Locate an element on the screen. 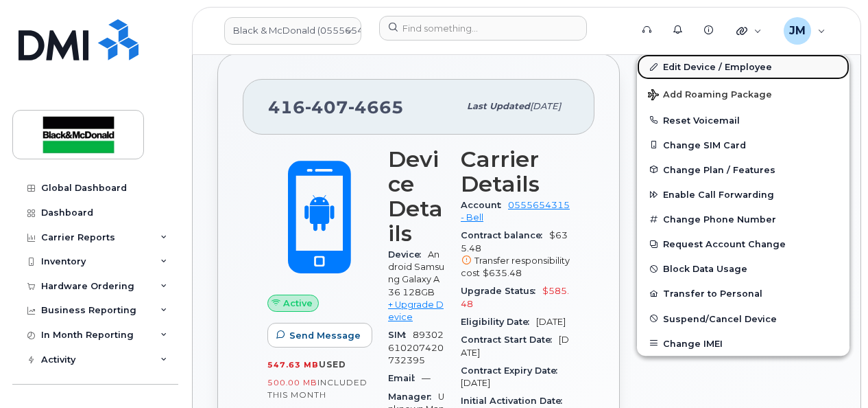 The image size is (868, 408). span: Suspend/Cancel Device is located at coordinates (720, 317).